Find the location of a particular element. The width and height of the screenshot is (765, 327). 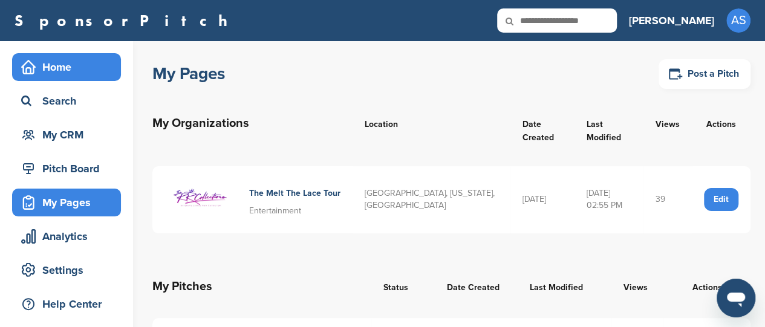

div: My CRM is located at coordinates (70, 135).